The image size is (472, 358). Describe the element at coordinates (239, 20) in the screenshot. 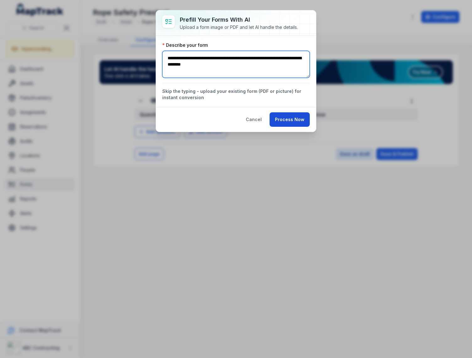

I see `h3: Prefill Your Forms with AI` at that location.